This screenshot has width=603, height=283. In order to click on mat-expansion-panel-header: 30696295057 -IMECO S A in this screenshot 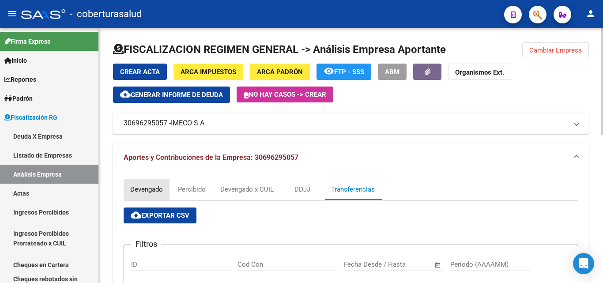, I will do `click(351, 123)`.